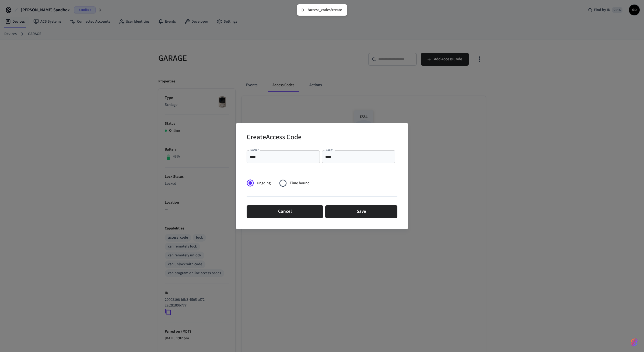 This screenshot has width=644, height=352. What do you see at coordinates (330, 150) in the screenshot?
I see `label: Code` at bounding box center [330, 150].